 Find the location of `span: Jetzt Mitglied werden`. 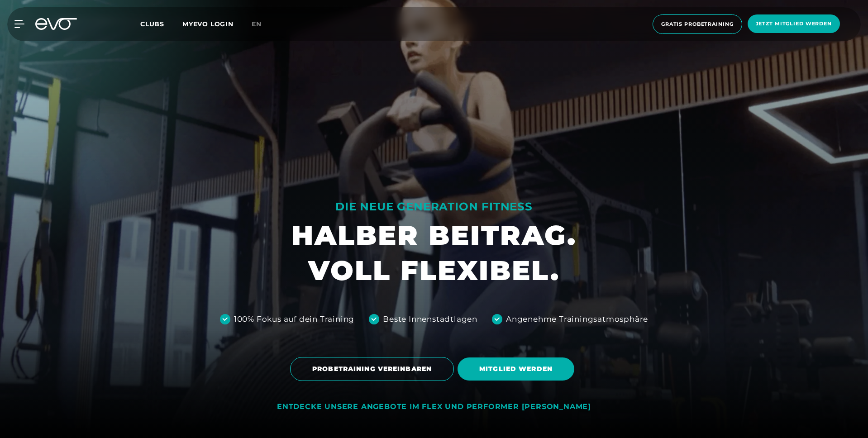

span: Jetzt Mitglied werden is located at coordinates (794, 24).